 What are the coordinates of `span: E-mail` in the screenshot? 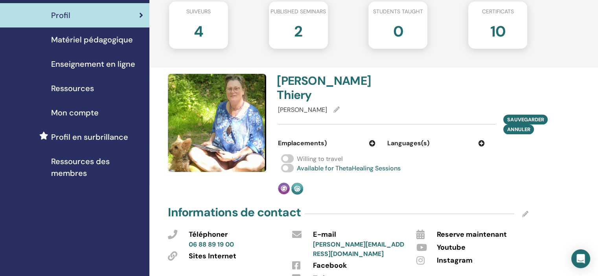 It's located at (324, 235).